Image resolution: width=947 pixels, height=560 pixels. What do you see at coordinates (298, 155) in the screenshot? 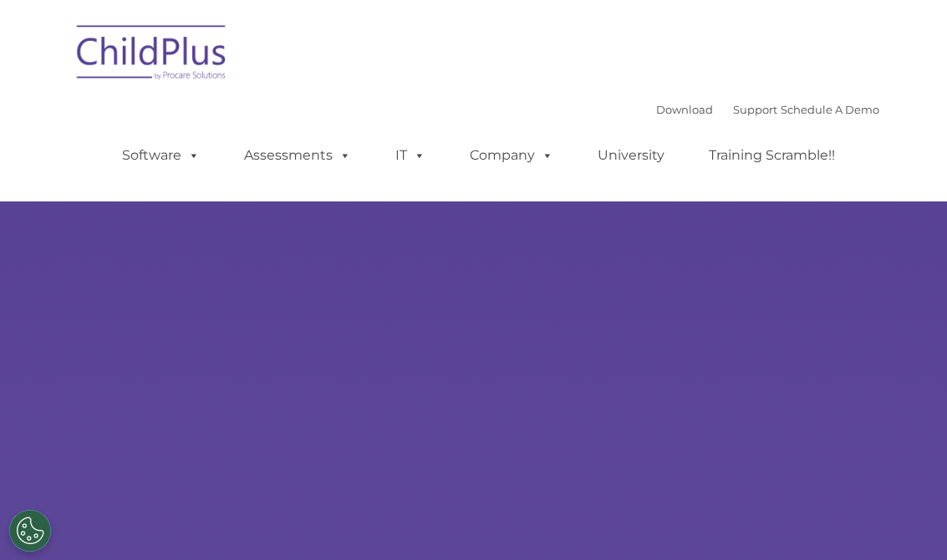
I see `a: Assessments` at bounding box center [298, 155].